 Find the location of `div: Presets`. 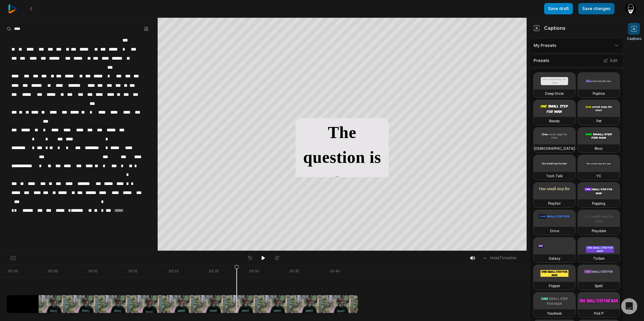

div: Presets is located at coordinates (576, 61).